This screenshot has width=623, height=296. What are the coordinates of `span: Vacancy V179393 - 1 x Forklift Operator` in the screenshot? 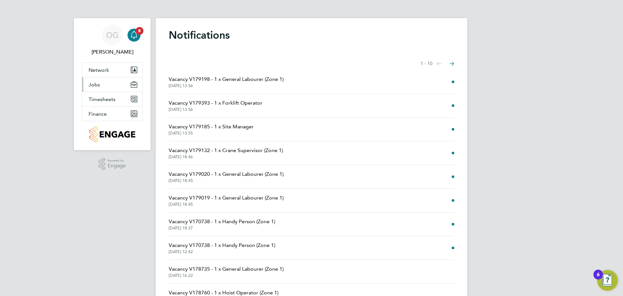 It's located at (216, 103).